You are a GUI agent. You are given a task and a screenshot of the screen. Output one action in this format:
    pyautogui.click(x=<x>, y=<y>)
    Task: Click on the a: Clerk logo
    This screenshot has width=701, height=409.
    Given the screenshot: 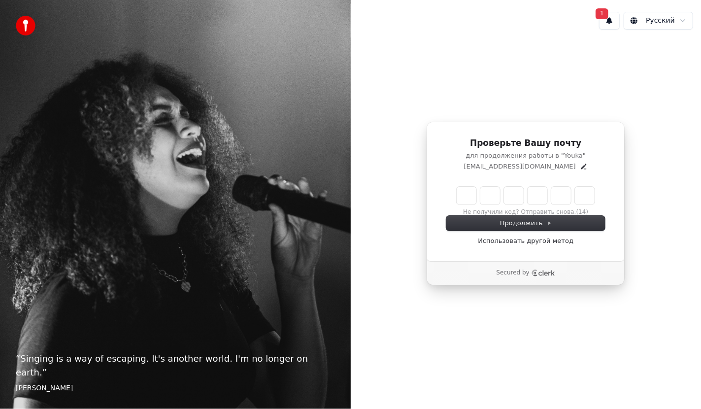 What is the action you would take?
    pyautogui.click(x=544, y=273)
    